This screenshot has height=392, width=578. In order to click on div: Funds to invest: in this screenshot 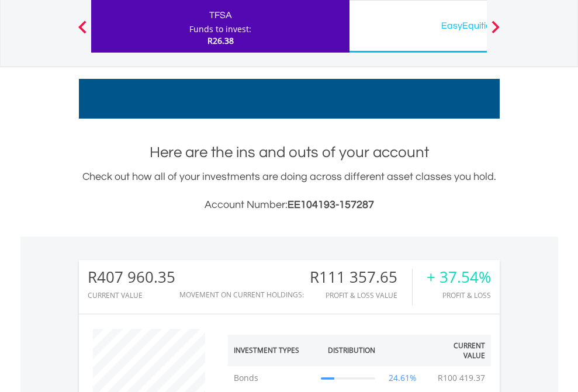, I will do `click(220, 29)`.